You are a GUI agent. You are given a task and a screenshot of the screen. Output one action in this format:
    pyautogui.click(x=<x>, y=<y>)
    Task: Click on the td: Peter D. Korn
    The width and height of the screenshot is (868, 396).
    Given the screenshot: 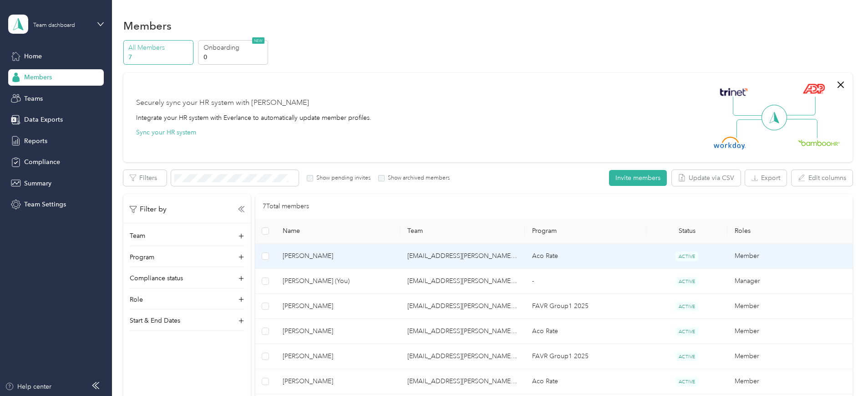 What is the action you would take?
    pyautogui.click(x=338, y=306)
    